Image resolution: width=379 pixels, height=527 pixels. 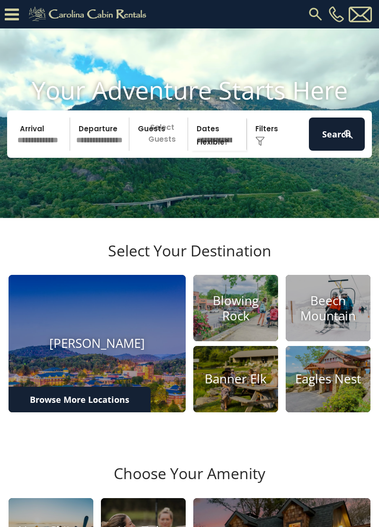 What do you see at coordinates (328, 379) in the screenshot?
I see `h4: Eagles Nest` at bounding box center [328, 379].